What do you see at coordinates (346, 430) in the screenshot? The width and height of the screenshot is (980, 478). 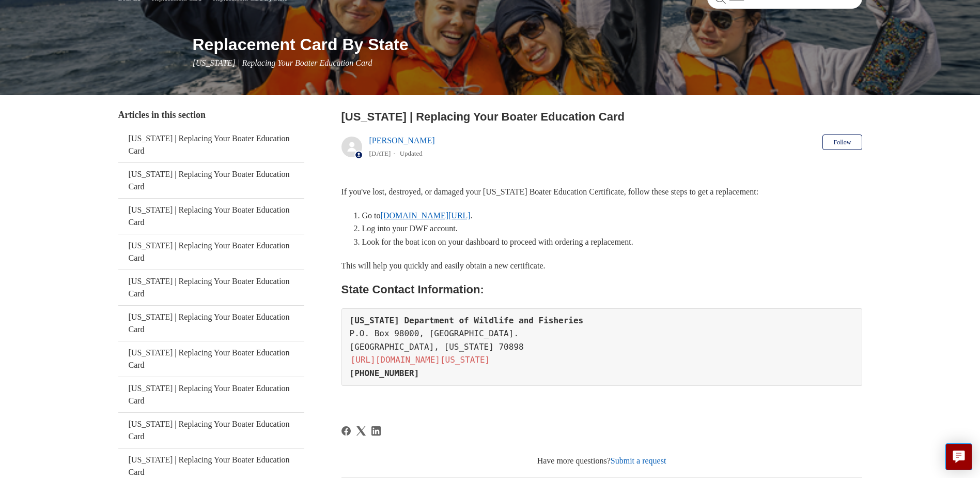 I see `svg: Share this page on Facebook` at bounding box center [346, 430].